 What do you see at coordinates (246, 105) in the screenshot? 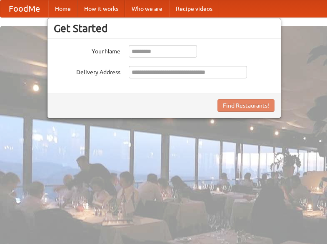
I see `button: Find Restaurants!` at bounding box center [246, 105].